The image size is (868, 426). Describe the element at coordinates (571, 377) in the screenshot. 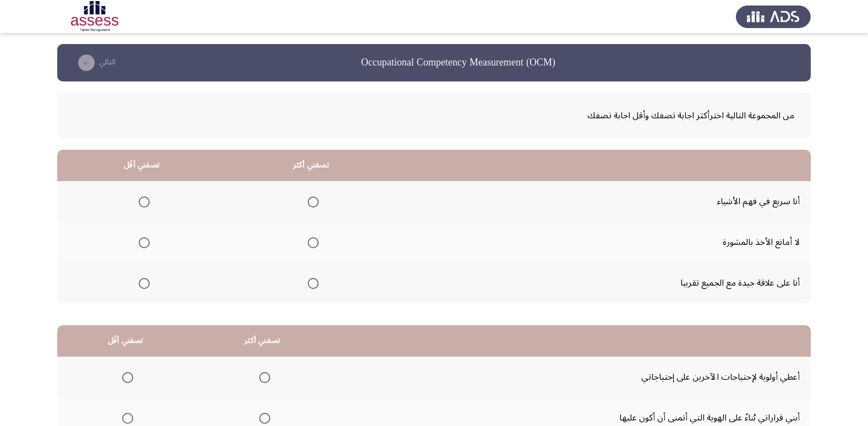

I see `td: أعطي أولوية لإحتياجات الآخرين على إحتياجاتي` at that location.